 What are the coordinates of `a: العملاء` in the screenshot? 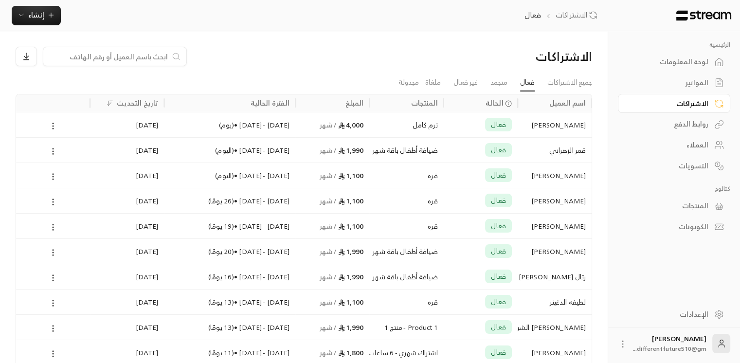 It's located at (674, 145).